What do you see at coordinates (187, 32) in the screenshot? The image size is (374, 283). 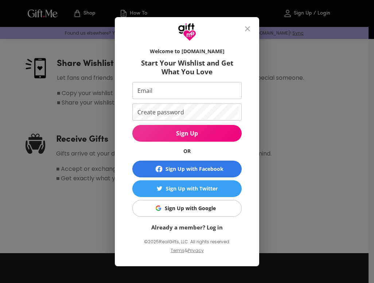 I see `img: GiftMe Logo` at bounding box center [187, 32].